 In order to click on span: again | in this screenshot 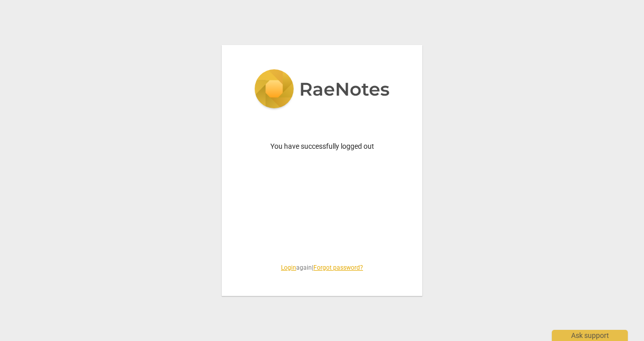, I will do `click(322, 268)`.